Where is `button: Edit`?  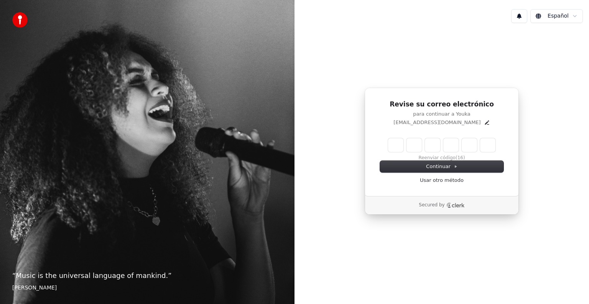
button: Edit is located at coordinates (487, 123).